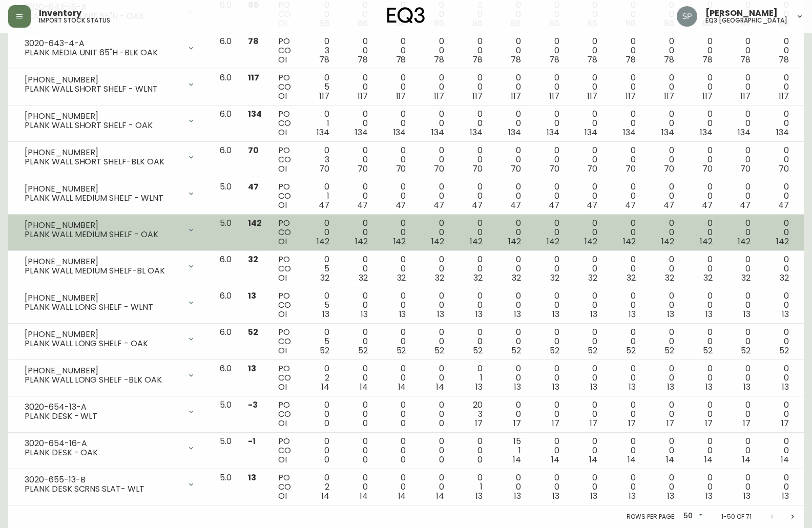  I want to click on div: PLANK WALL MEDIUM SHELF - WLNT, so click(102, 198).